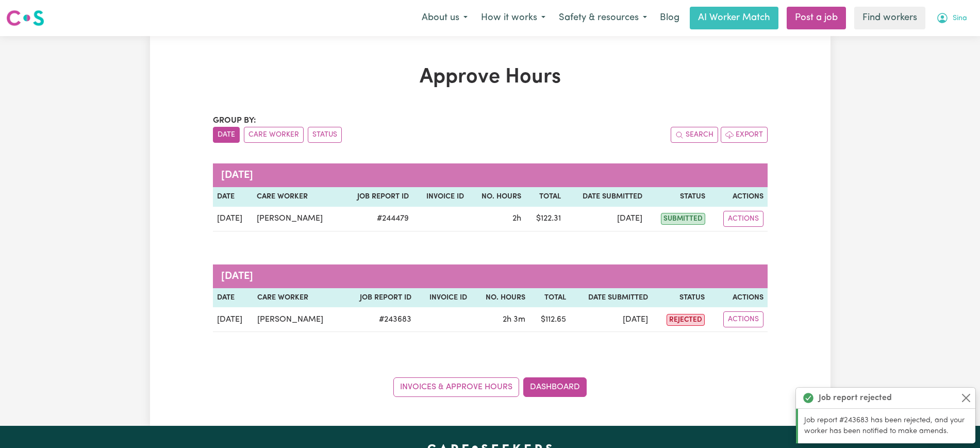 The height and width of the screenshot is (448, 980). I want to click on button: Safety & resources, so click(603, 19).